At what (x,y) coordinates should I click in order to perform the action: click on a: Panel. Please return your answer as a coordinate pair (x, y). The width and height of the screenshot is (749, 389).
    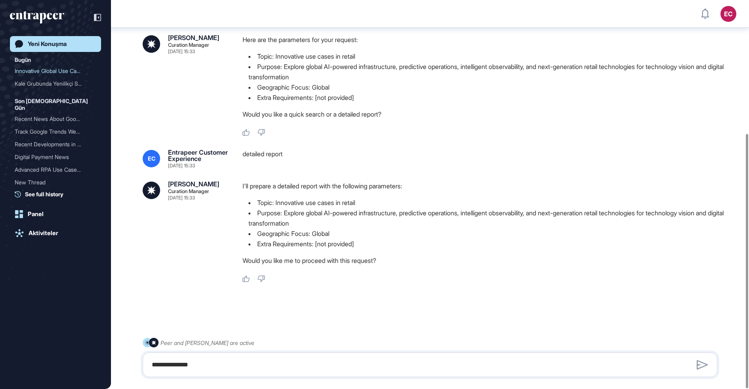
    Looking at the image, I should click on (55, 214).